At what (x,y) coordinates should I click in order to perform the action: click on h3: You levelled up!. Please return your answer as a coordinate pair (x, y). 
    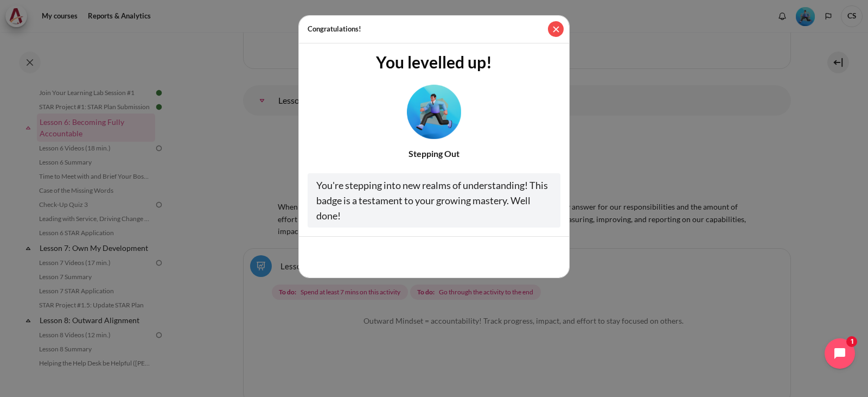
    Looking at the image, I should click on (434, 62).